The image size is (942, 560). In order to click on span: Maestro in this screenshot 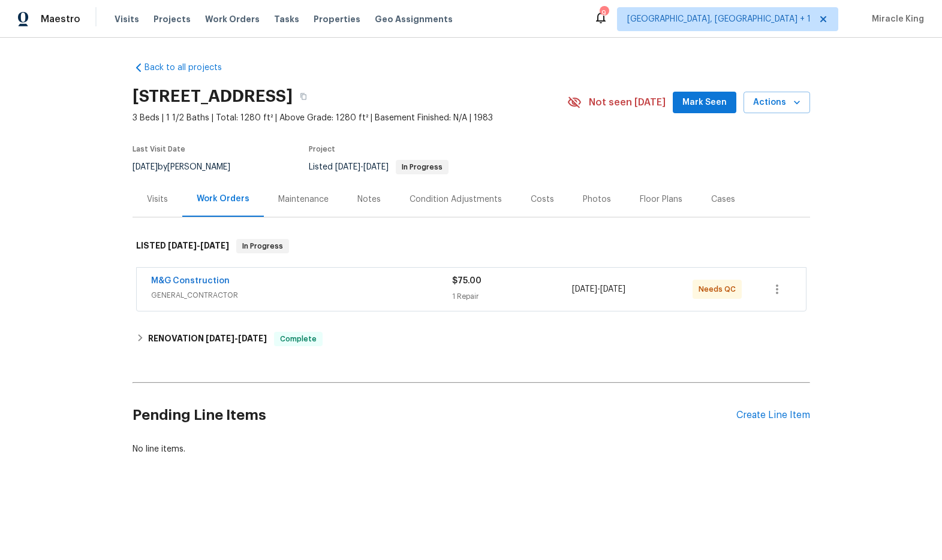, I will do `click(61, 19)`.